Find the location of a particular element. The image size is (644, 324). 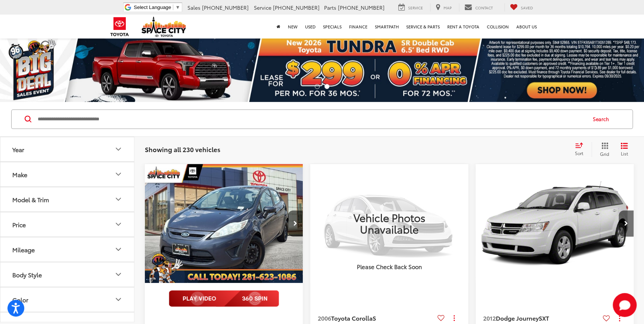

a: 2013 Ford Fiesta S2013 Ford Fiesta S2013 Ford Fiesta S2013 Ford Fiesta S is located at coordinates (224, 223).